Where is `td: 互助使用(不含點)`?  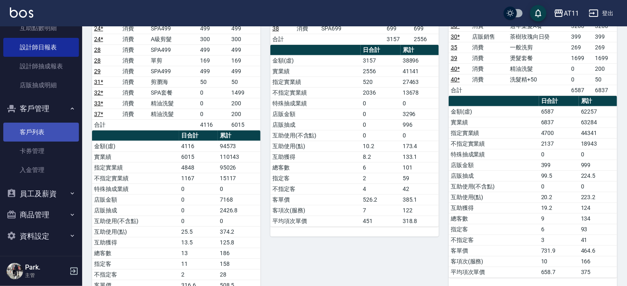 td: 互助使用(不含點) is located at coordinates (136, 221).